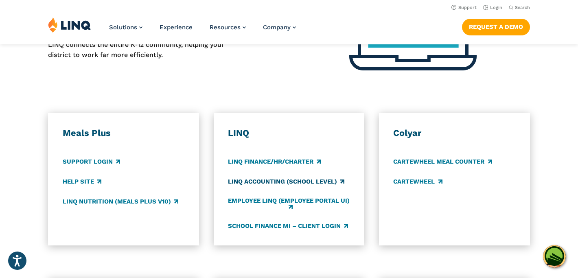 The image size is (578, 278). Describe the element at coordinates (454, 133) in the screenshot. I see `h3: Colyar` at that location.